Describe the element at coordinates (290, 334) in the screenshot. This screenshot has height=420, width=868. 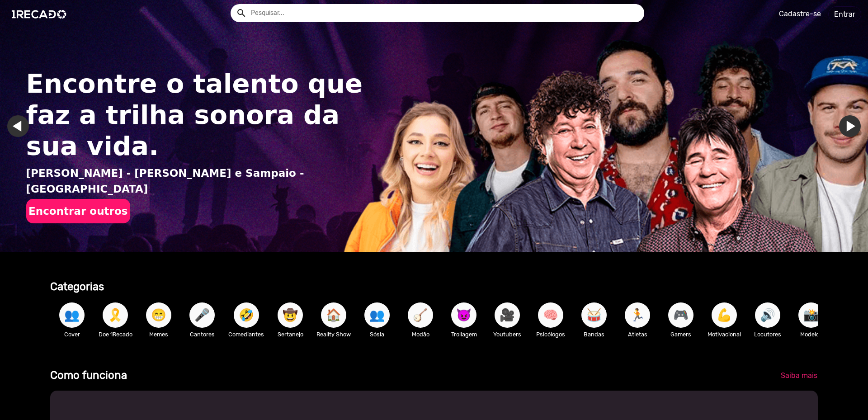
I see `p: Sertanejo` at that location.